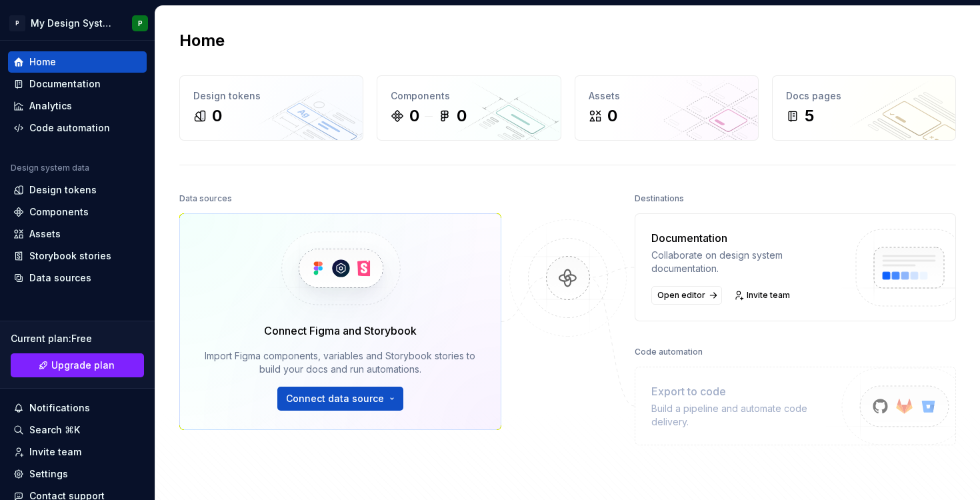 The height and width of the screenshot is (500, 980). I want to click on a: Components00, so click(469, 108).